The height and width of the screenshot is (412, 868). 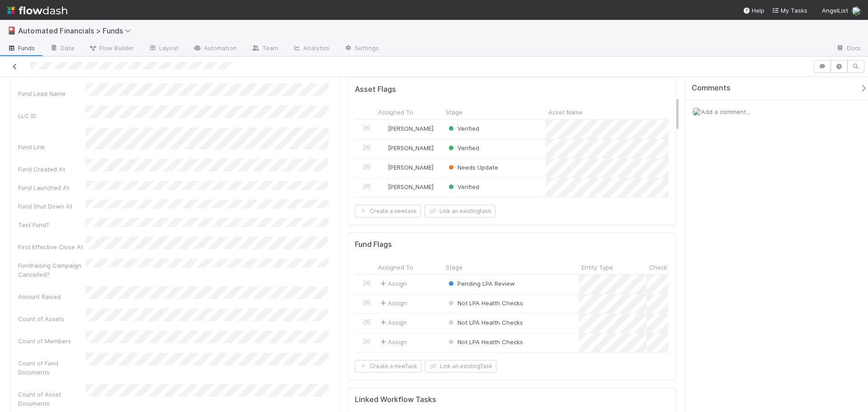 What do you see at coordinates (472, 167) in the screenshot?
I see `span: Needs Update` at bounding box center [472, 167].